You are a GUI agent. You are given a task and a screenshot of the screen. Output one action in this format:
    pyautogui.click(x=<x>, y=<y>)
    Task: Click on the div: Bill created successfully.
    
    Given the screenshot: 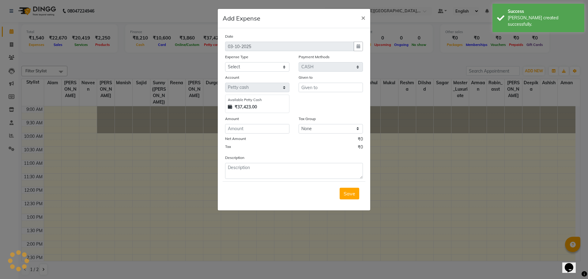 What is the action you would take?
    pyautogui.click(x=544, y=21)
    